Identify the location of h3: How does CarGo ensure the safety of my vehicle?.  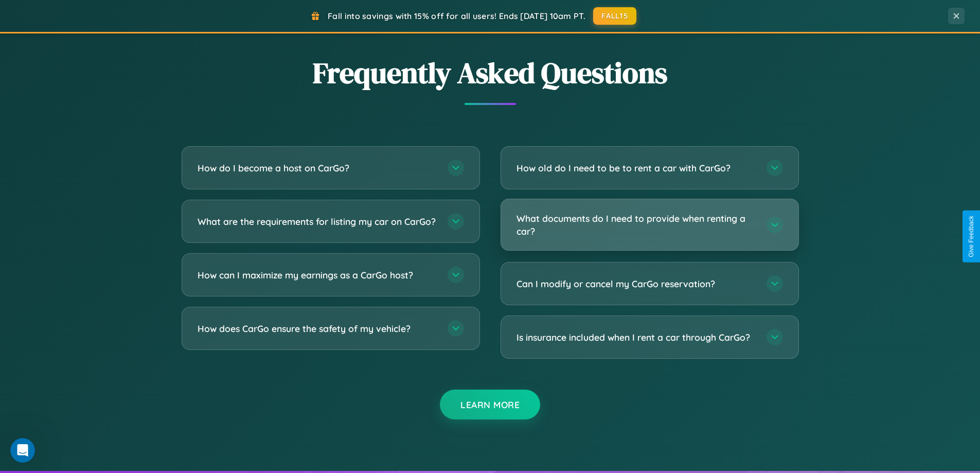
(317, 328).